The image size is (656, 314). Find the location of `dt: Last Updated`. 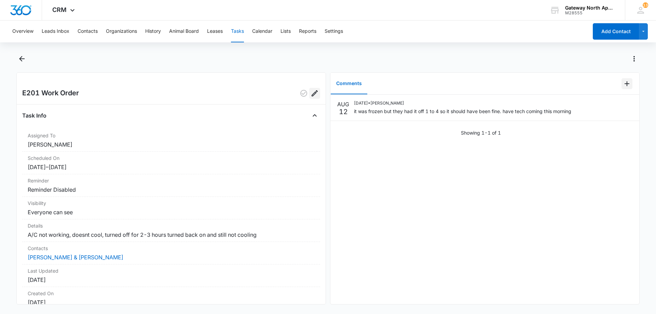

dt: Last Updated is located at coordinates (171, 271).